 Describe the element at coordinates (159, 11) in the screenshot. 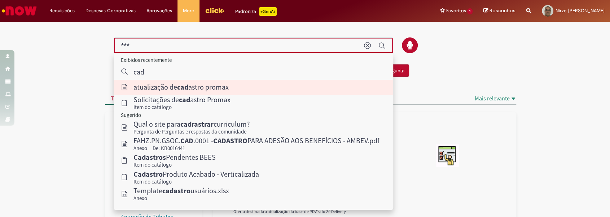

I see `span: Aprovações` at that location.